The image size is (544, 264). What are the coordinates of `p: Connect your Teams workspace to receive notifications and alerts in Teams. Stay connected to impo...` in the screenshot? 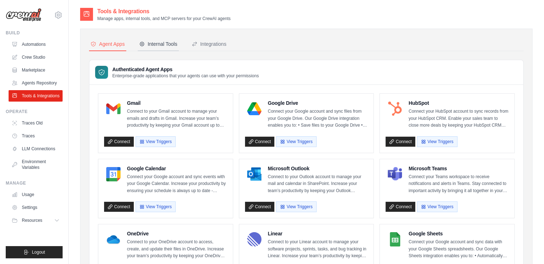 It's located at (458, 184).